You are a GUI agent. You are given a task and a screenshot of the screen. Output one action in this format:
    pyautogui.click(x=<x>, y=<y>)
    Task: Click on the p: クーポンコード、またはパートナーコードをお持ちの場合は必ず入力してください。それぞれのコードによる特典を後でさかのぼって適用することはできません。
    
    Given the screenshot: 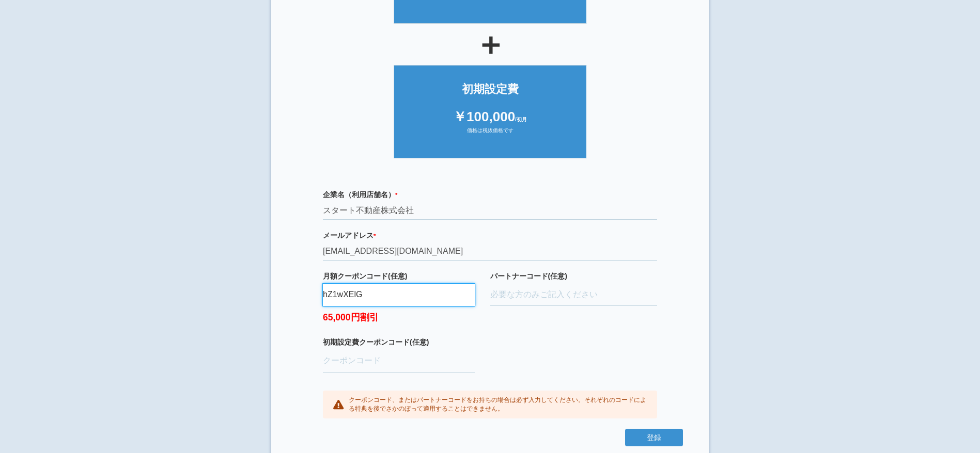 What is the action you would take?
    pyautogui.click(x=497, y=404)
    